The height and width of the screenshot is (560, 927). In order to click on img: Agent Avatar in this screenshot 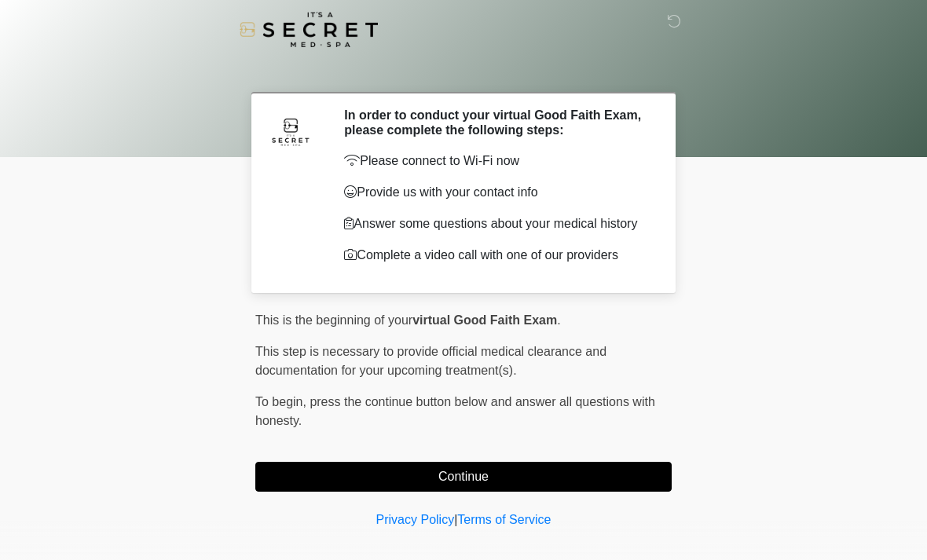, I will do `click(291, 131)`.